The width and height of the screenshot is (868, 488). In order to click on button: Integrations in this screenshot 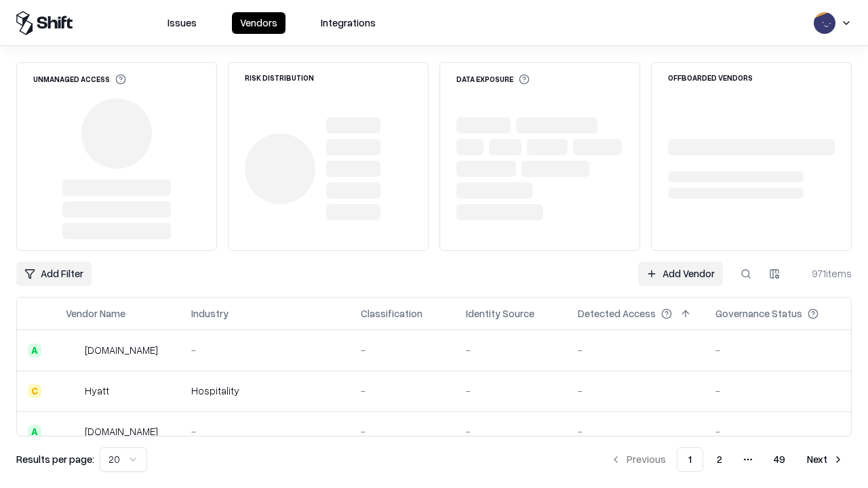, I will do `click(347, 23)`.